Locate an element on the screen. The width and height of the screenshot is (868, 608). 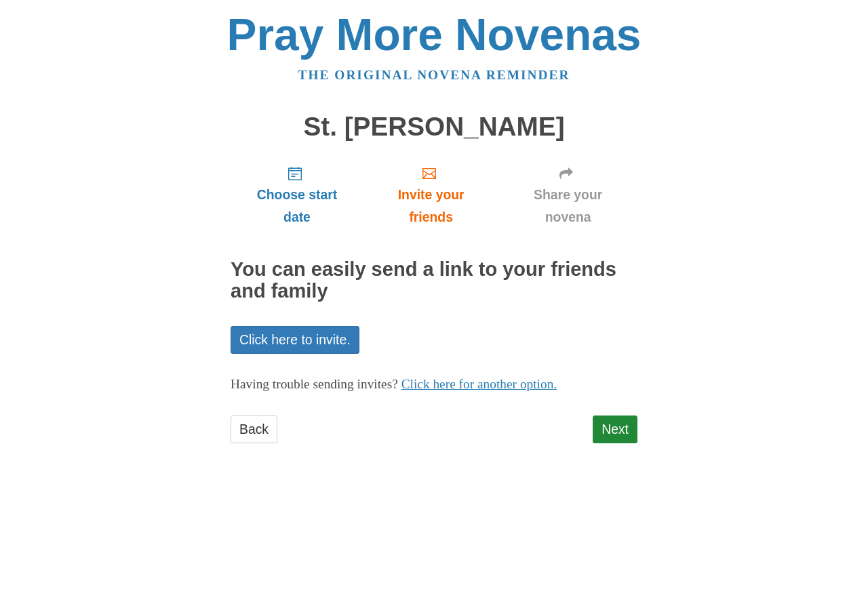
span: Having trouble sending invites? is located at coordinates (314, 384).